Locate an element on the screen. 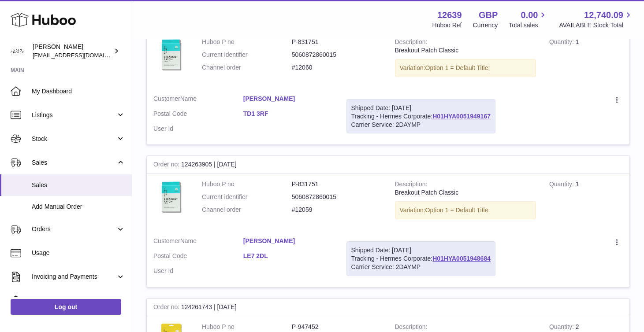  strong: GBP is located at coordinates (488, 15).